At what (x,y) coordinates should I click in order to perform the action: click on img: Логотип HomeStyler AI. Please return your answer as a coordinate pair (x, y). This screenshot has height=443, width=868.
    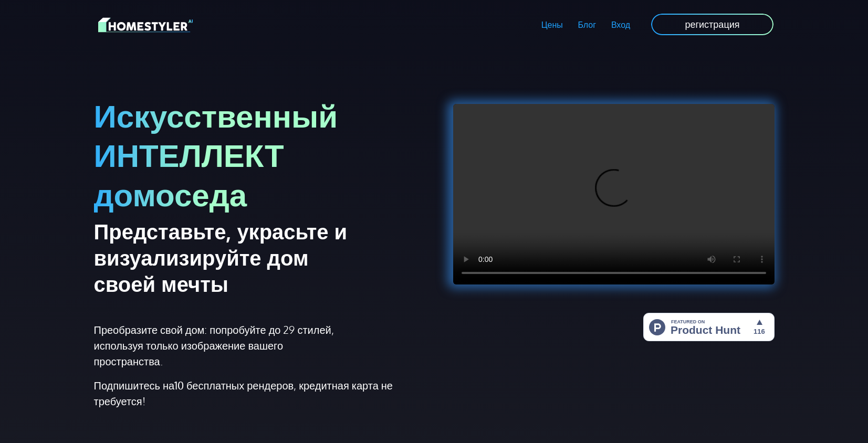
    Looking at the image, I should click on (145, 24).